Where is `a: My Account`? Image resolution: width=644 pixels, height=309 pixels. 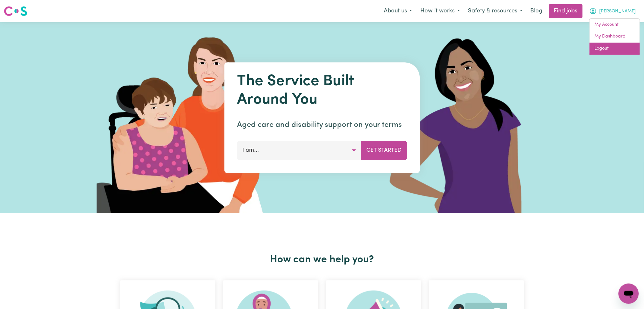 a: My Account is located at coordinates (615, 25).